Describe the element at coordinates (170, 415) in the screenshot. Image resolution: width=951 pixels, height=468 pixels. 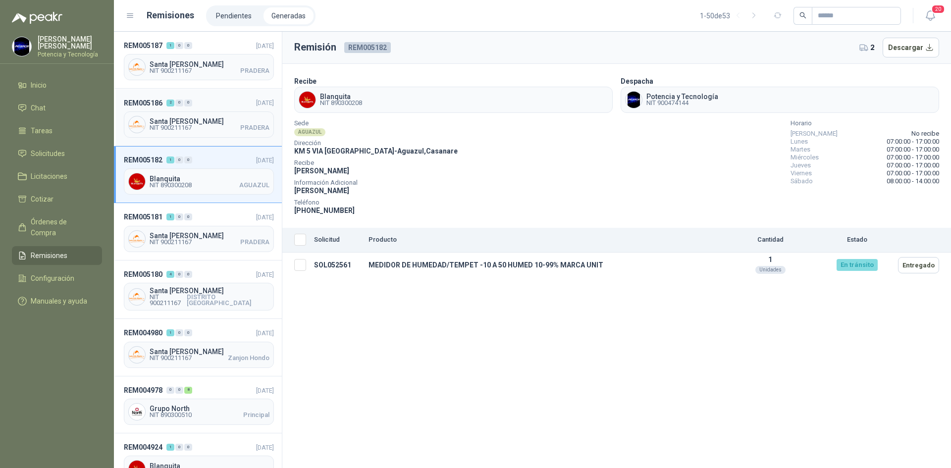
I see `span: NIT 890300510` at that location.